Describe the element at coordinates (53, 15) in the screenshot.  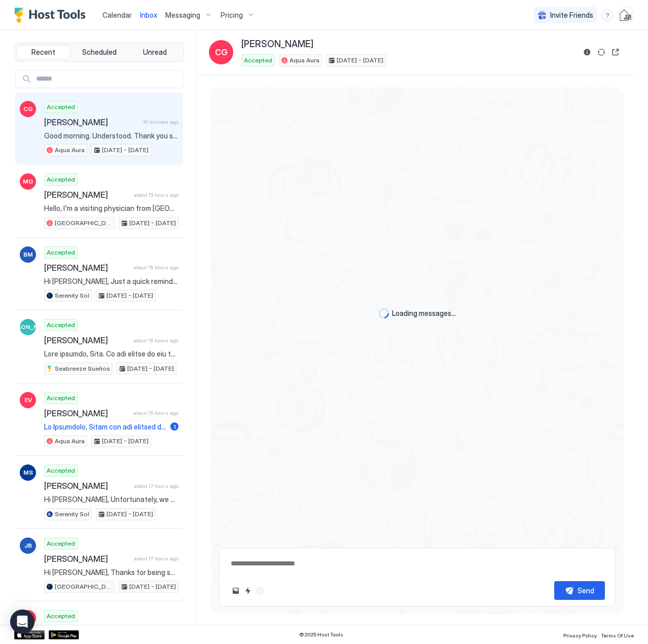
I see `div: Host Tools Logo` at that location.